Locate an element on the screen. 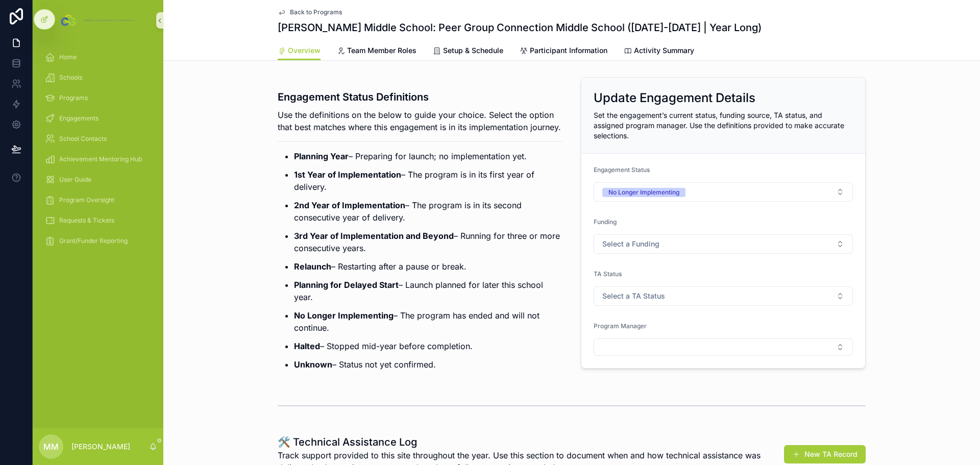 This screenshot has width=980, height=465. a: Schools is located at coordinates (98, 78).